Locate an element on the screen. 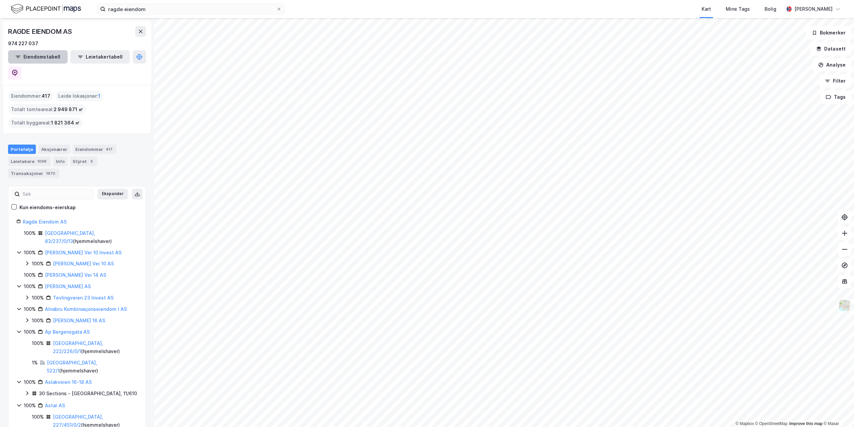 Image resolution: width=854 pixels, height=427 pixels. a: Alnabru Kombinasjonseiendom I AS is located at coordinates (86, 309).